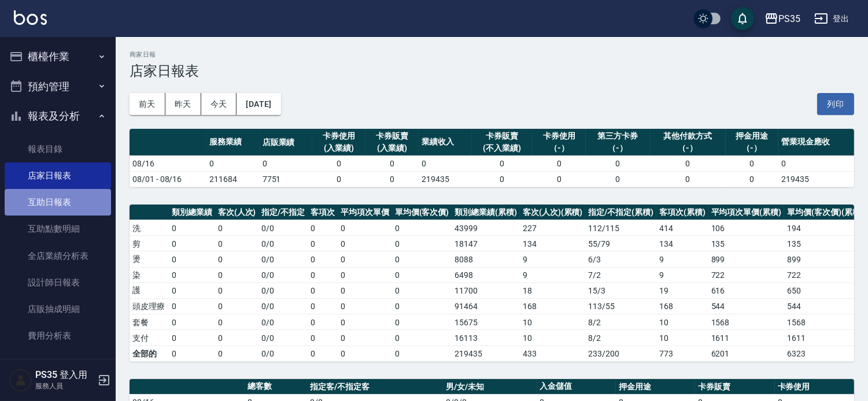 Image resolution: width=868 pixels, height=401 pixels. Describe the element at coordinates (610, 306) in the screenshot. I see `font: 55` at that location.